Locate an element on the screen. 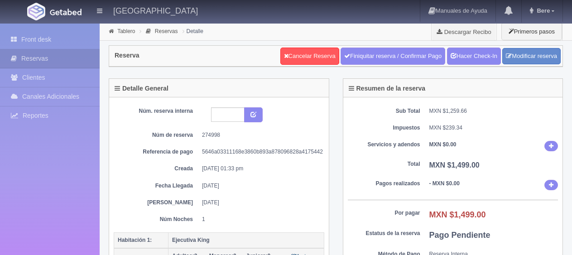 Image resolution: width=572 pixels, height=255 pixels. b: Pago Pendiente is located at coordinates (460, 235).